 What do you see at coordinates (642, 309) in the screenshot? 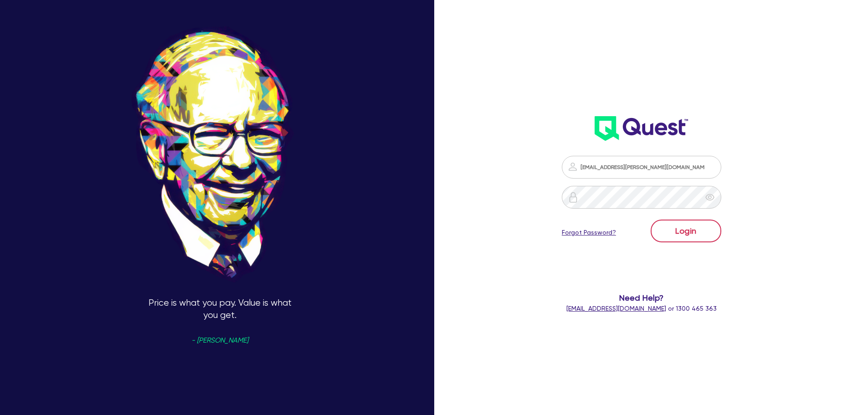
I see `span: or 1300 465 363` at bounding box center [642, 309].